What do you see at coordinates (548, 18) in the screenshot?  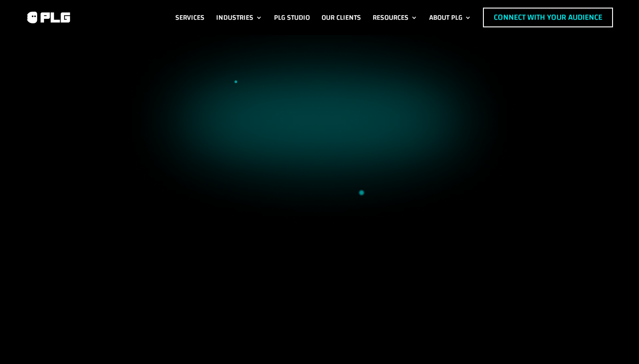 I see `a: Connect with Your Audience` at bounding box center [548, 18].